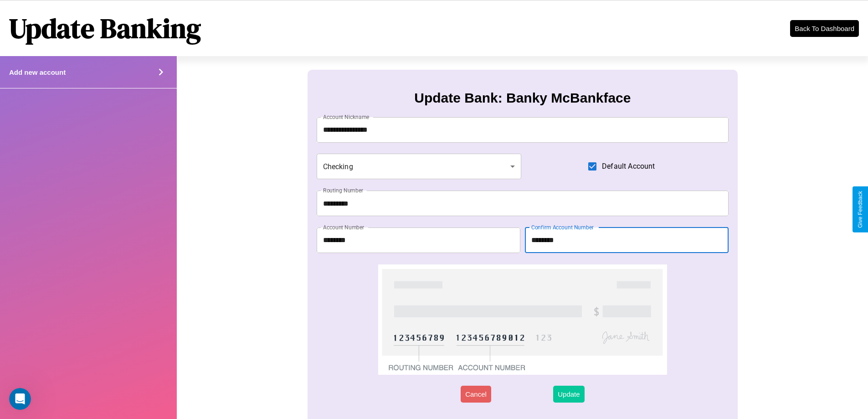 This screenshot has width=868, height=419. I want to click on button: Update, so click(568, 394).